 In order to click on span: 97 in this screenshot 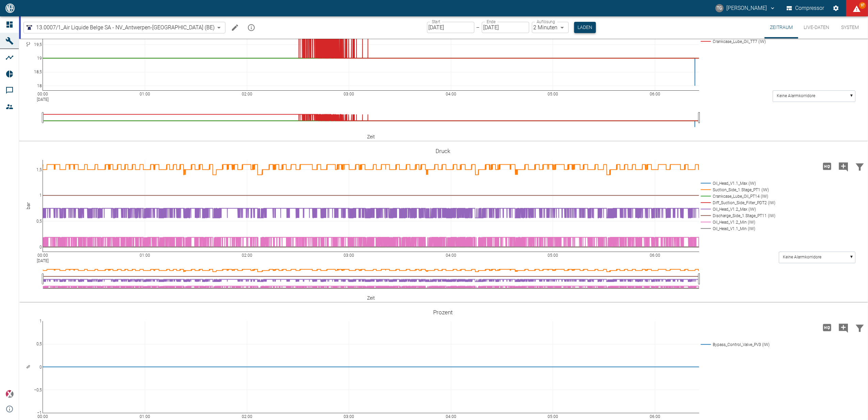, I will do `click(862, 6)`.